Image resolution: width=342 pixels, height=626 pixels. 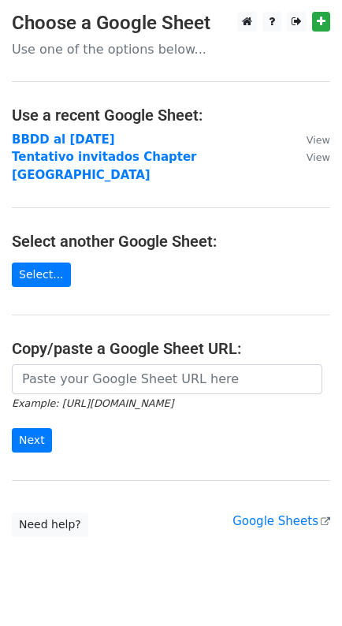 I want to click on h4: Copy/paste a Google Sheet URL:, so click(x=171, y=349).